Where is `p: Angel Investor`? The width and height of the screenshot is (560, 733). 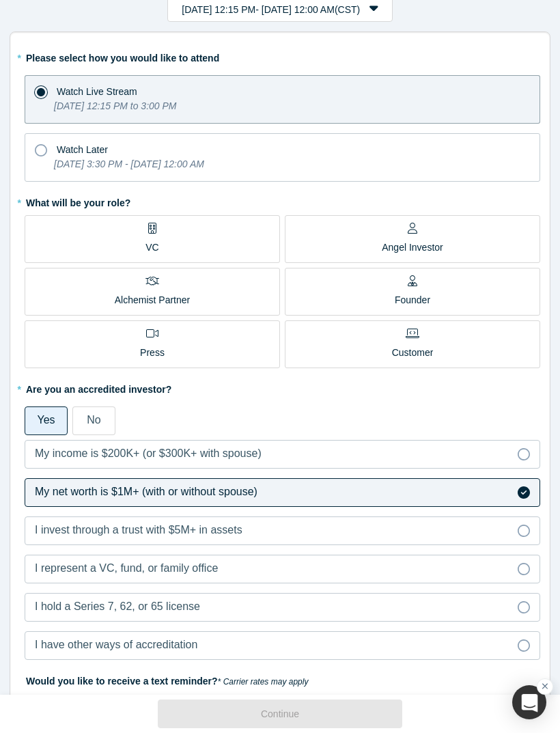
p: Angel Investor is located at coordinates (412, 248).